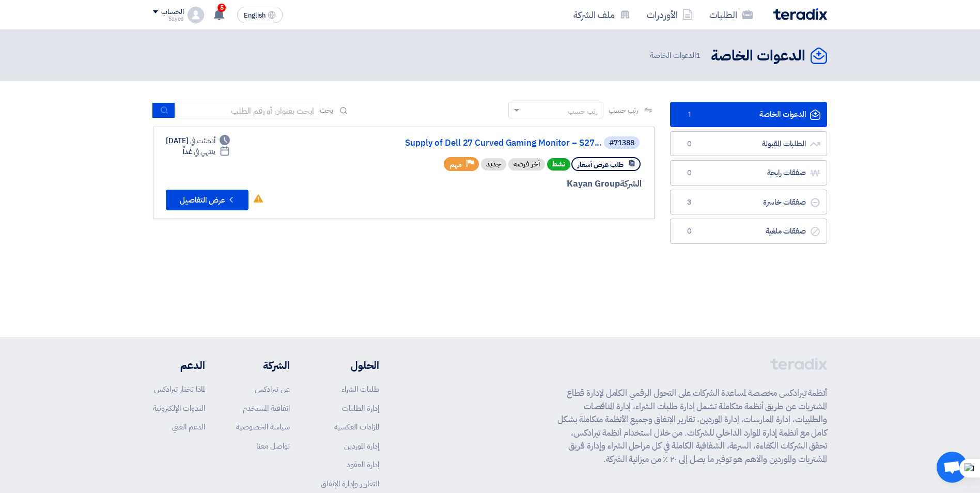  Describe the element at coordinates (188, 427) in the screenshot. I see `a: الدعم الفني` at that location.